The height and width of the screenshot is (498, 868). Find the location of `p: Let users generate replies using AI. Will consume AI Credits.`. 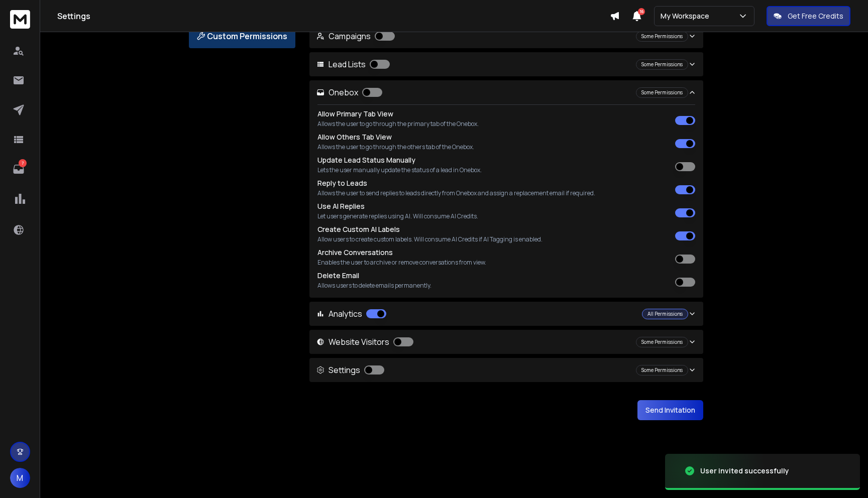

p: Let users generate replies using AI. Will consume AI Credits. is located at coordinates (398, 216).